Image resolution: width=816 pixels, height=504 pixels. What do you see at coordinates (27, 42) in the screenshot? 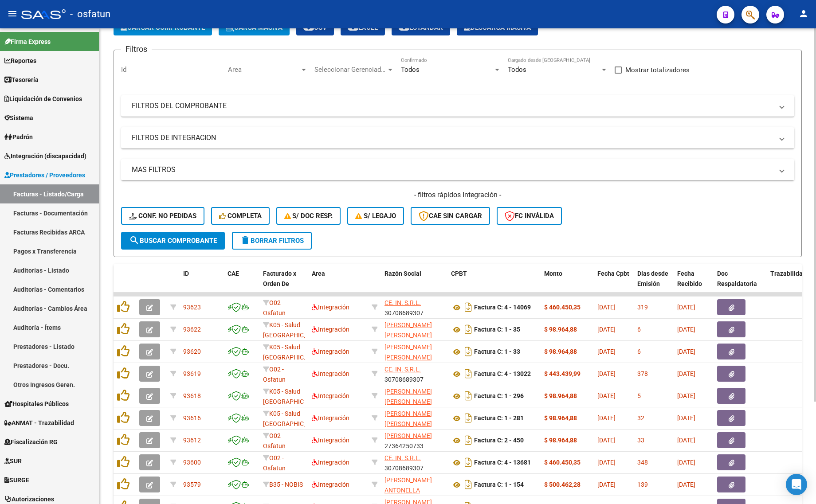
I see `span: Firma Express` at bounding box center [27, 42].